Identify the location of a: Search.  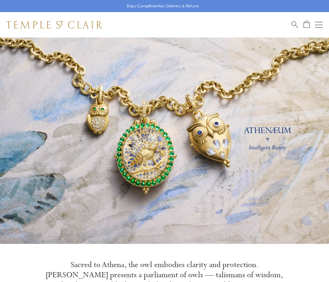
(294, 24).